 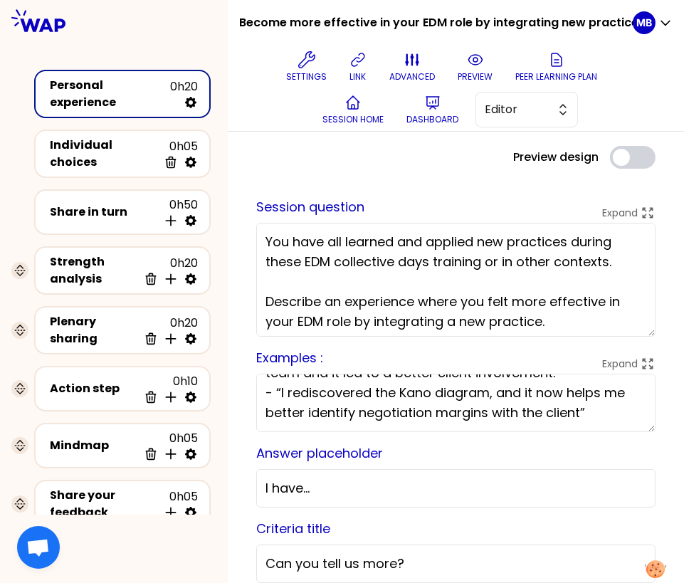 What do you see at coordinates (319, 452) in the screenshot?
I see `label: Answer placeholder` at bounding box center [319, 452].